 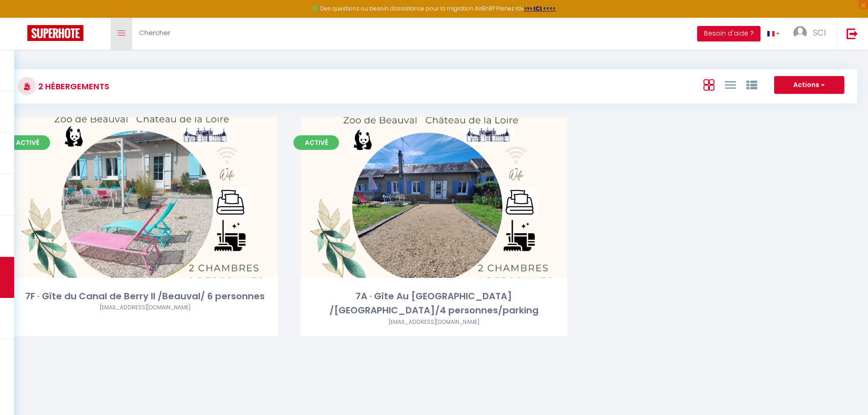 I want to click on strong: >>> ICI <<<<, so click(x=540, y=8).